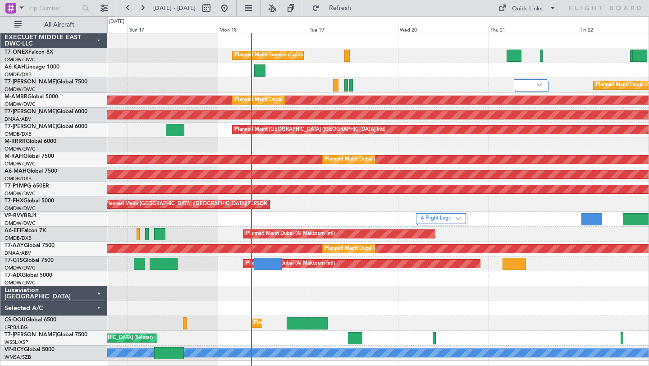  Describe the element at coordinates (173, 29) in the screenshot. I see `div: Sun 17` at that location.